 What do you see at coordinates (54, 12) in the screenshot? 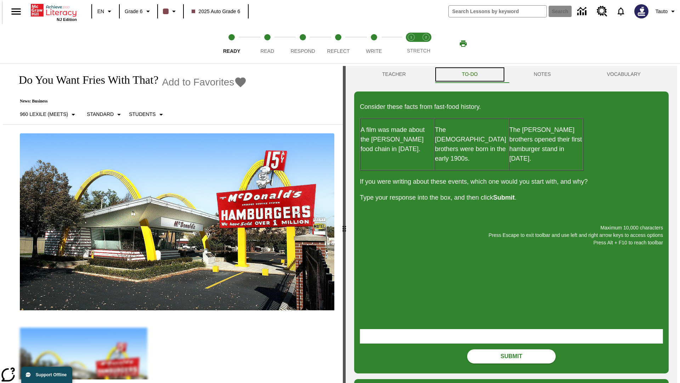
I see `div: Home` at bounding box center [54, 12].